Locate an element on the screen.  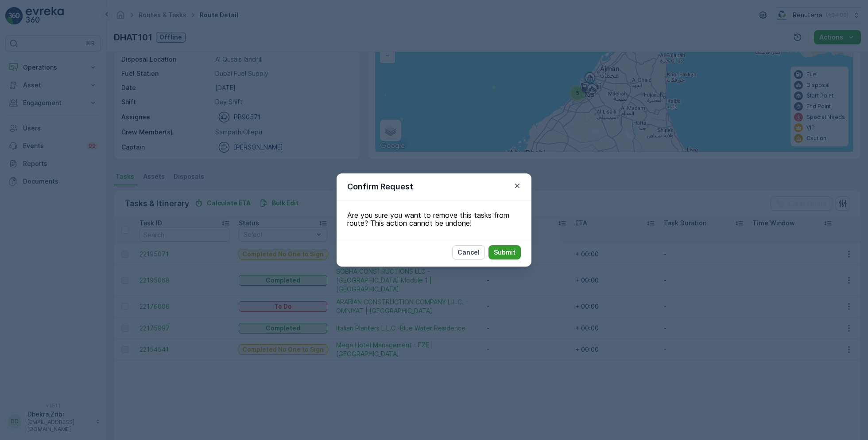
p: Cancel is located at coordinates (469, 252).